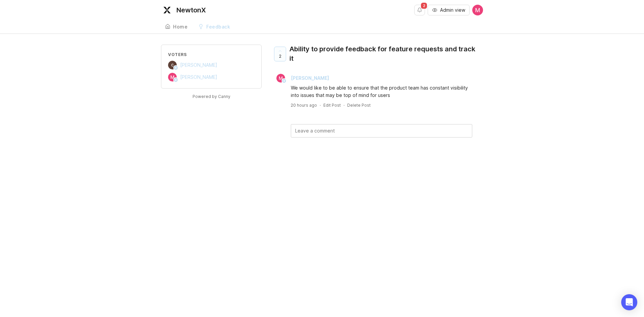 The image size is (644, 317). Describe the element at coordinates (211, 96) in the screenshot. I see `a: Powered by Canny` at that location.